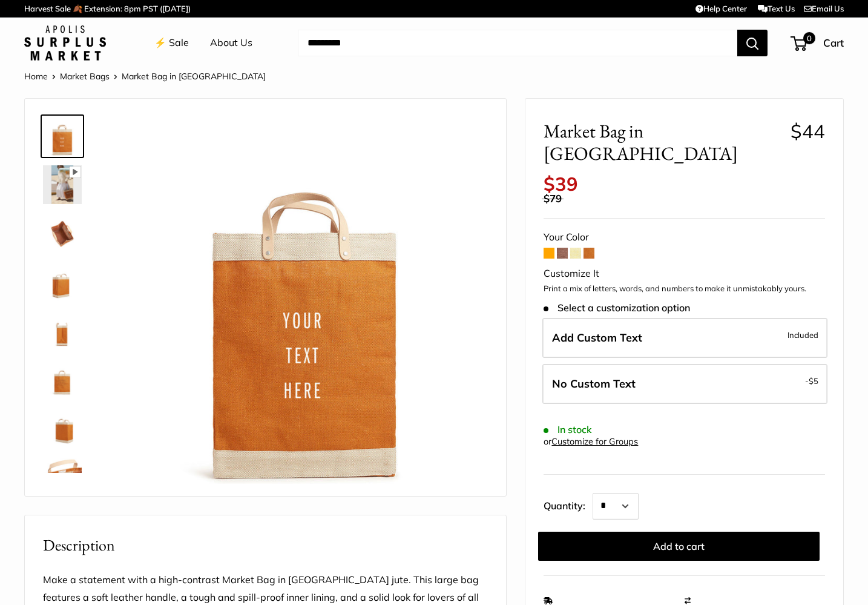  What do you see at coordinates (684, 238) in the screenshot?
I see `div: Your Color` at bounding box center [684, 238].